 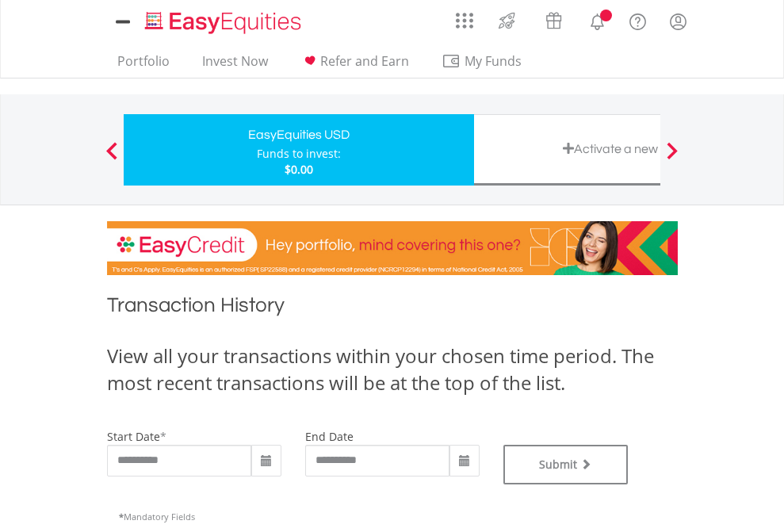 I want to click on a: Invest Now, so click(x=235, y=65).